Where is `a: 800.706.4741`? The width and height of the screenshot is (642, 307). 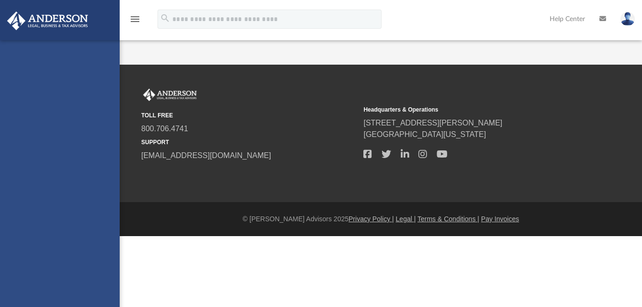
a: 800.706.4741 is located at coordinates (165, 128).